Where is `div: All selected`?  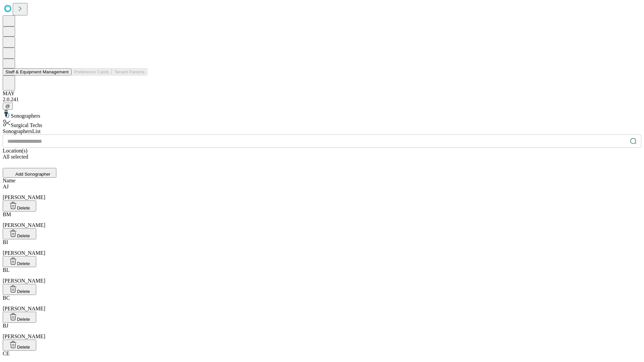 div: All selected is located at coordinates (322, 157).